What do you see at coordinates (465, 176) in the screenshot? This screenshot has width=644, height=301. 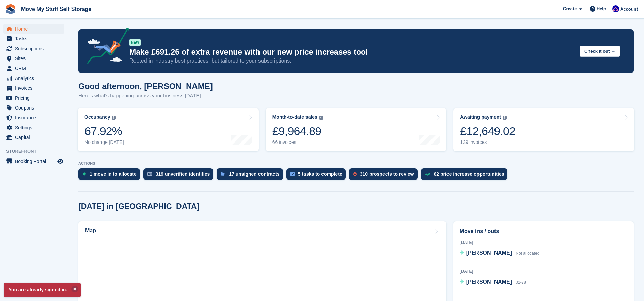 I see `a: 62 price increase opportunities` at bounding box center [465, 176].